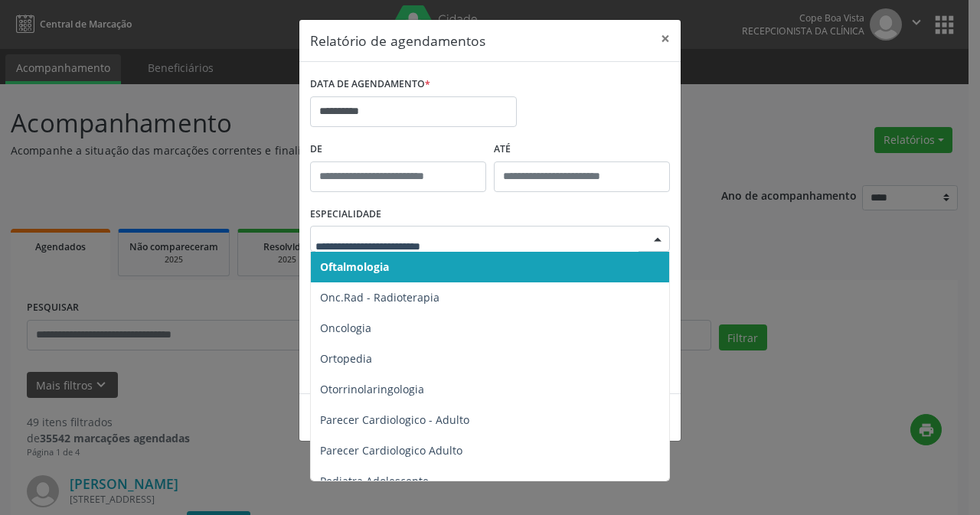  Describe the element at coordinates (369, 85) in the screenshot. I see `label: DATA DE AGENDAMENTO` at that location.